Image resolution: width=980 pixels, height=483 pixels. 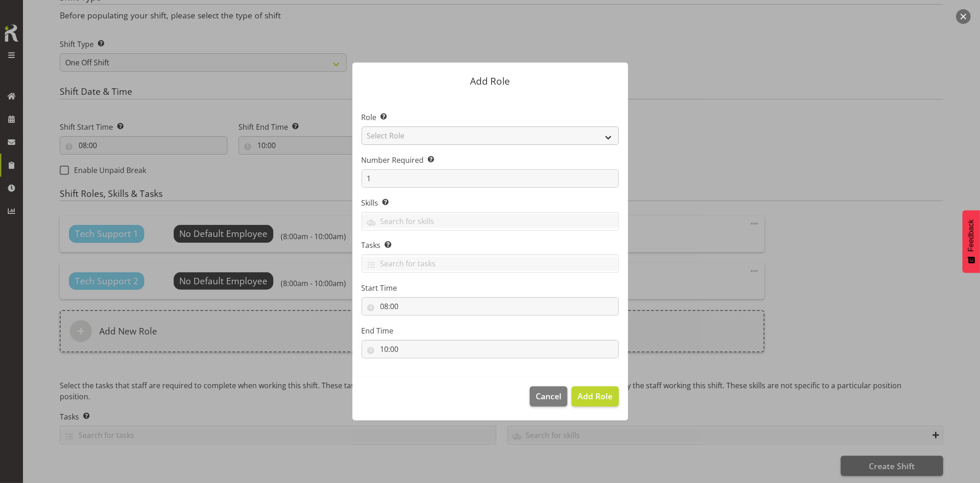 I want to click on label: Start Time, so click(x=490, y=288).